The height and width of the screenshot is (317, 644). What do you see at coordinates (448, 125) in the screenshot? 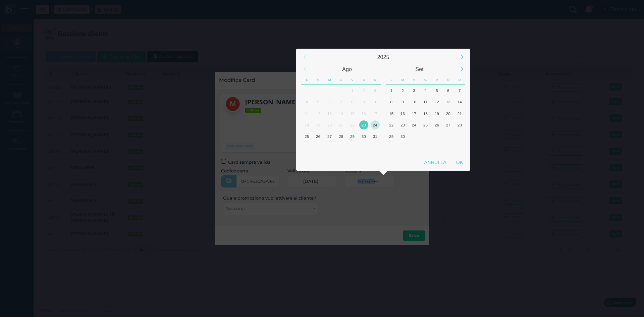
I see `div: Sabato, Settembre 27` at bounding box center [448, 125].